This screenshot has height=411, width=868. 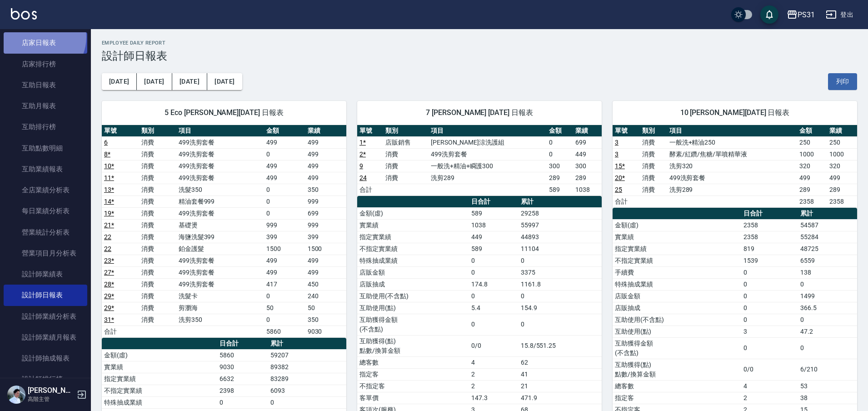 I want to click on td: 41, so click(x=560, y=374).